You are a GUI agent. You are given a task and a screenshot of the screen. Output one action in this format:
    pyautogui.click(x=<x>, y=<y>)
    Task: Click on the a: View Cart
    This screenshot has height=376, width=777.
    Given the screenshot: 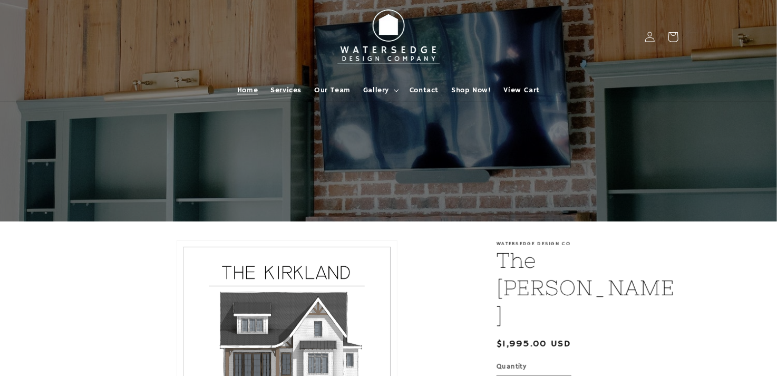 What is the action you would take?
    pyautogui.click(x=522, y=90)
    